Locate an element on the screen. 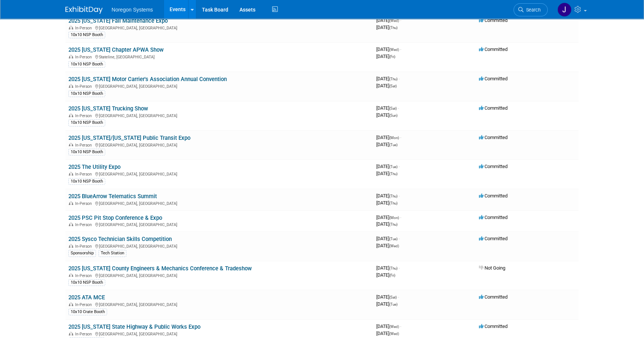  span: Not Going is located at coordinates (492, 268).